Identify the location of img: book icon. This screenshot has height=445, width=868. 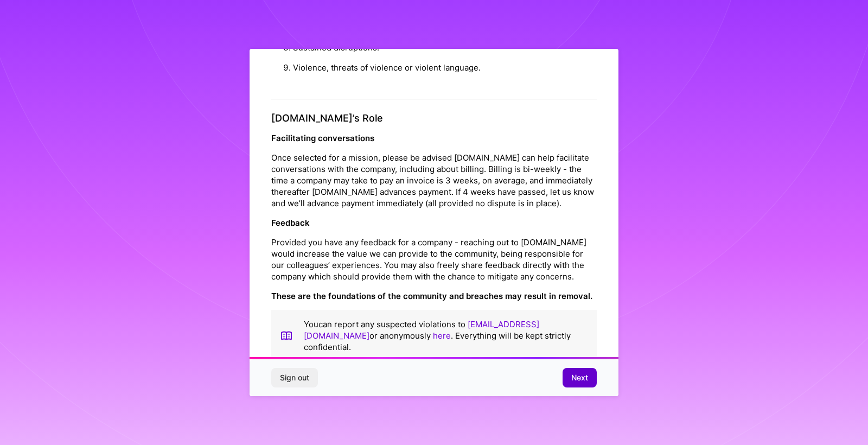
(286, 335).